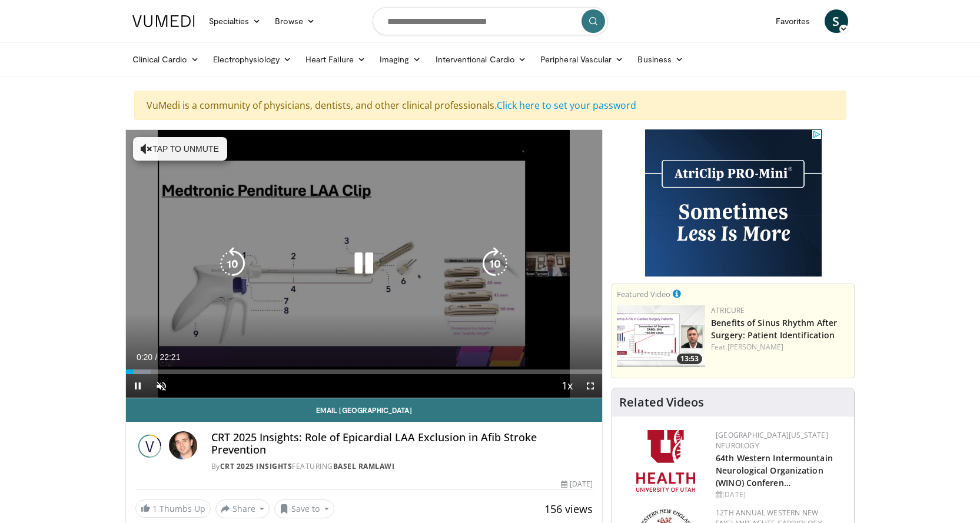 The image size is (980, 523). What do you see at coordinates (836, 21) in the screenshot?
I see `span: S` at bounding box center [836, 21].